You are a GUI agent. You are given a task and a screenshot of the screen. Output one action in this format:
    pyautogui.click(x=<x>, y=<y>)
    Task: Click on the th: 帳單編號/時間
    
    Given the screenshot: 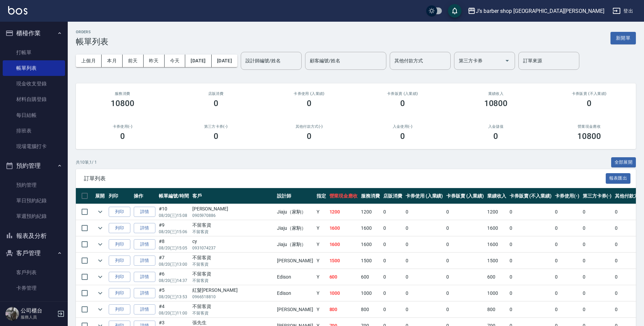 What is the action you would take?
    pyautogui.click(x=174, y=196)
    